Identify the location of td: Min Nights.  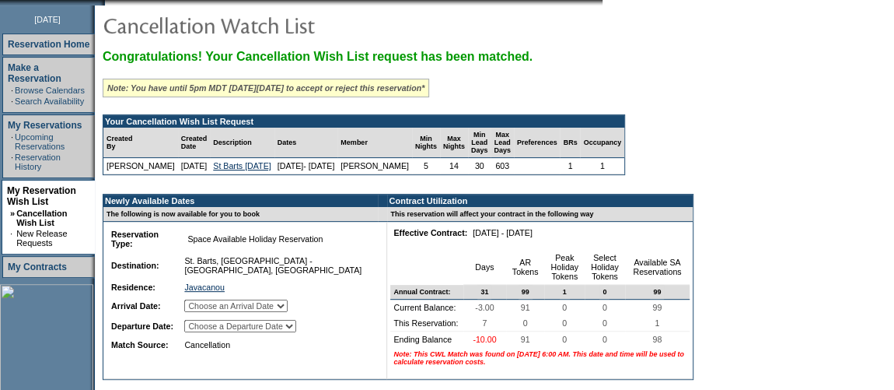
(426, 142).